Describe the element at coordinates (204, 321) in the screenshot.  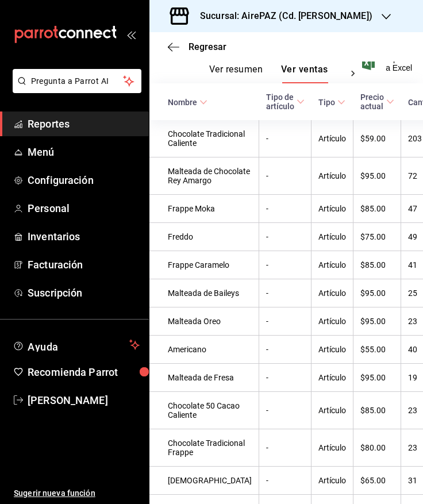
I see `td: Malteada Oreo` at that location.